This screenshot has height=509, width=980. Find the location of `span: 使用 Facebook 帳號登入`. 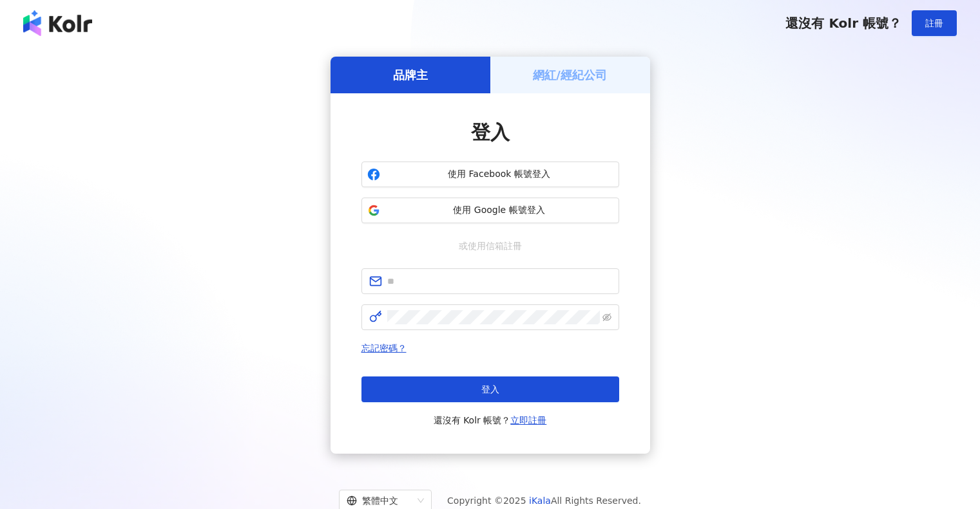

span: 使用 Facebook 帳號登入 is located at coordinates (500, 174).